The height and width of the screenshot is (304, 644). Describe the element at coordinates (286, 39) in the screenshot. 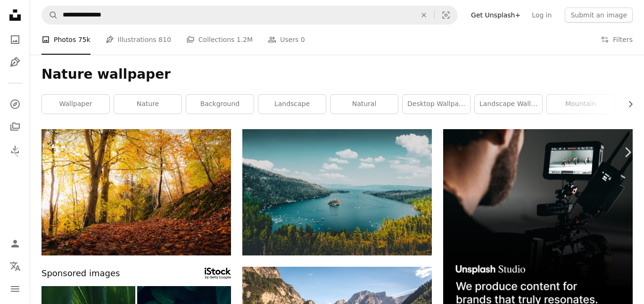

I see `a: Users 0` at that location.